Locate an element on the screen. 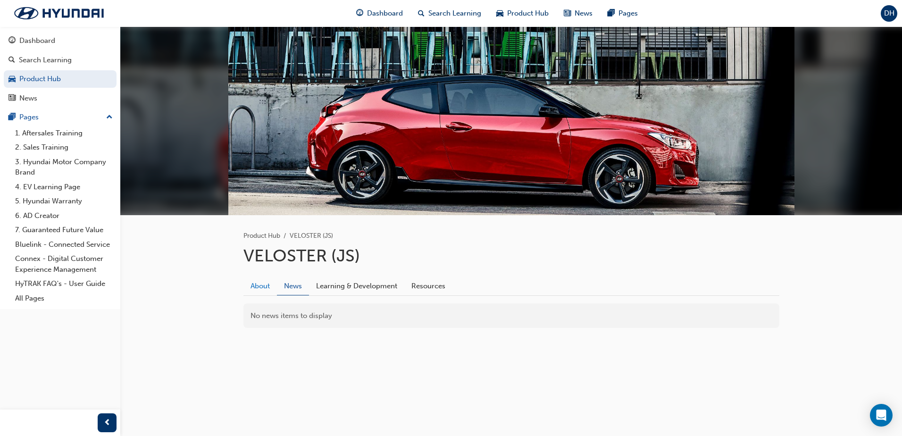 This screenshot has width=902, height=436. img: Trak is located at coordinates (59, 13).